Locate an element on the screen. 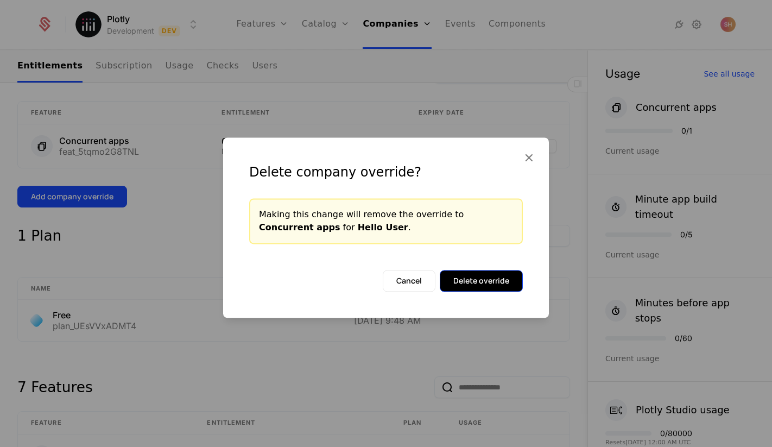 The image size is (772, 447). div: Delete company override? is located at coordinates (386, 172).